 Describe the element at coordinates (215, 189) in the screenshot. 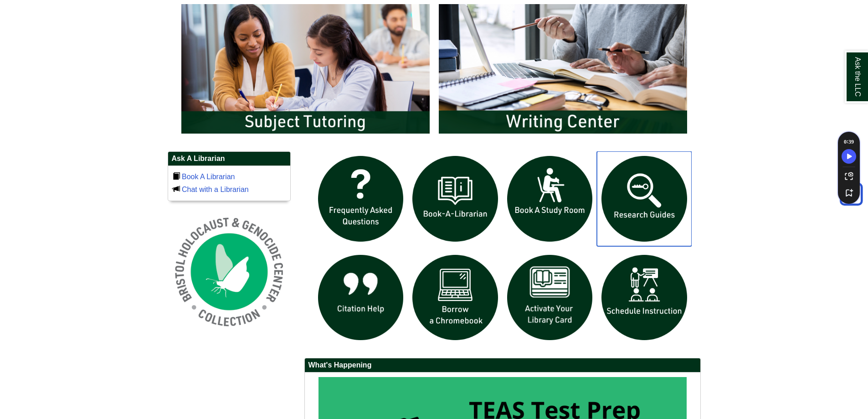

I see `a: Chat with a Librarian` at that location.